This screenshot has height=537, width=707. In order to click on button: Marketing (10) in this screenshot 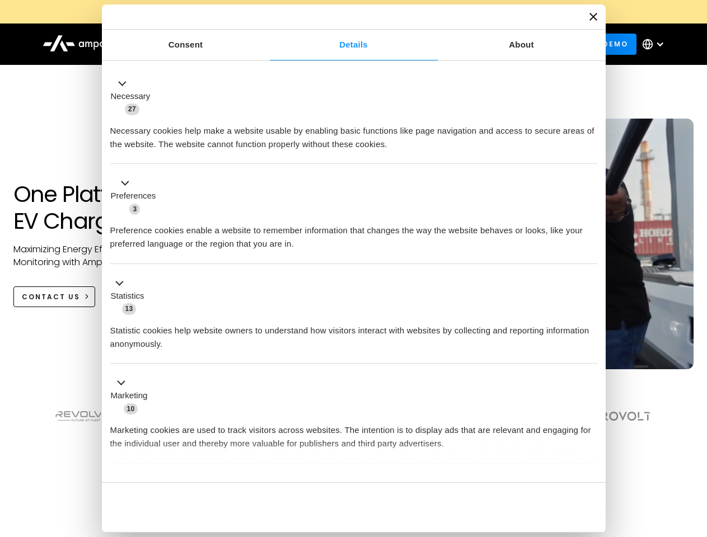, I will do `click(132, 396)`.